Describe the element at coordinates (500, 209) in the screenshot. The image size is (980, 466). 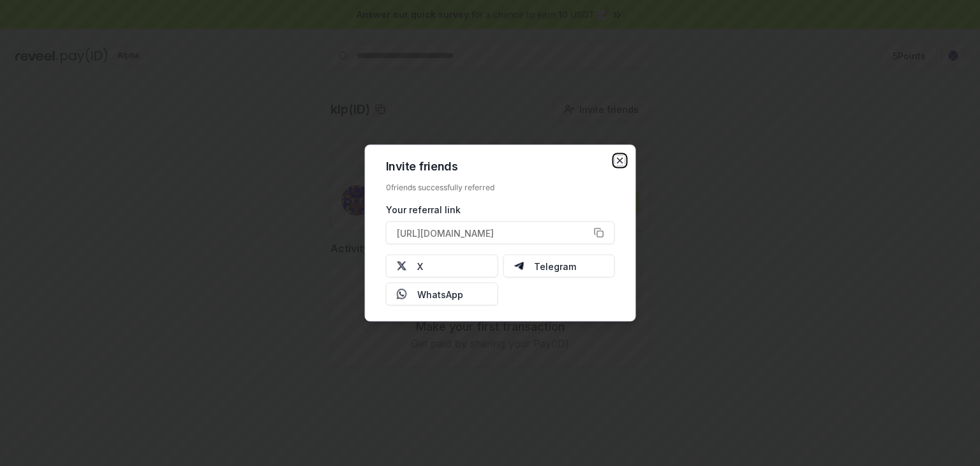
I see `div: Your referral link` at that location.